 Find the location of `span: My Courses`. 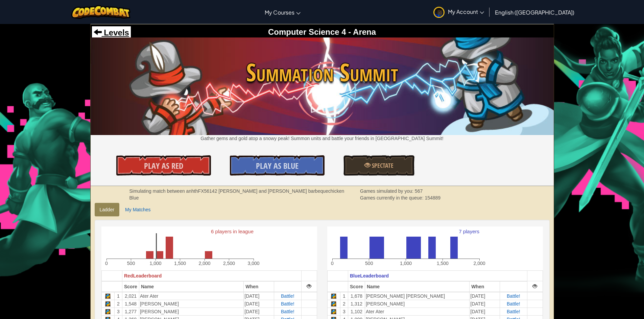

span: My Courses is located at coordinates (279, 12).